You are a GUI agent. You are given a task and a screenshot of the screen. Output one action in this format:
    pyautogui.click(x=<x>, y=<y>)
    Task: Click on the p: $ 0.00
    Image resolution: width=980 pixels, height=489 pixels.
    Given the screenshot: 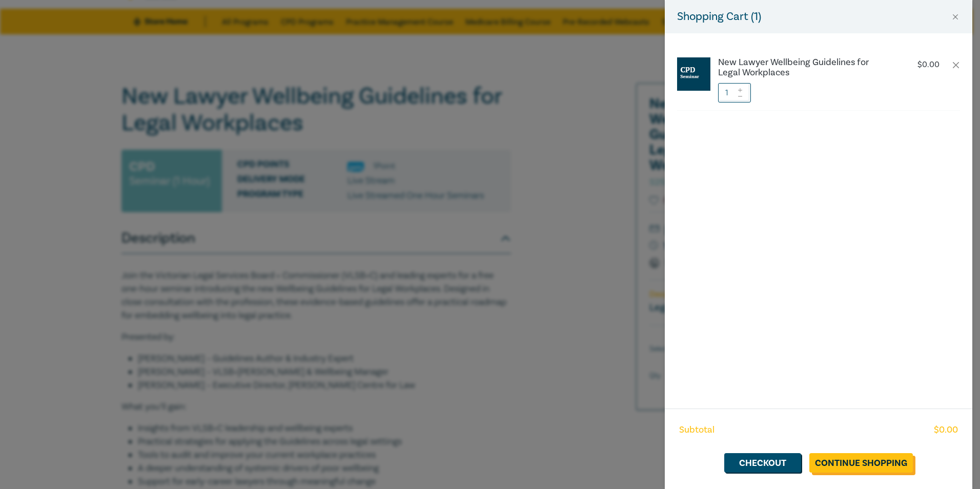 What is the action you would take?
    pyautogui.click(x=929, y=64)
    